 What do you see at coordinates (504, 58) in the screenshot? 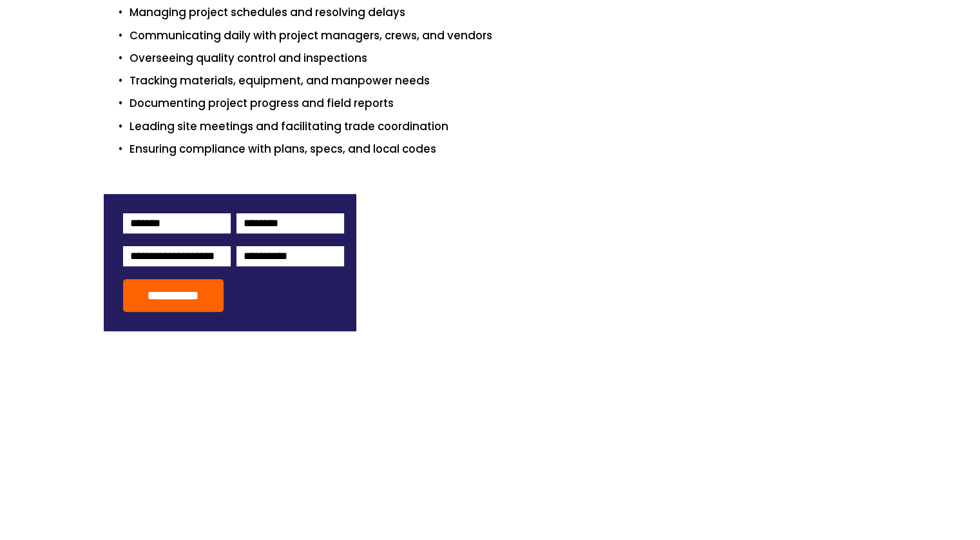
I see `p: Overseeing quality control and inspections` at bounding box center [504, 58].